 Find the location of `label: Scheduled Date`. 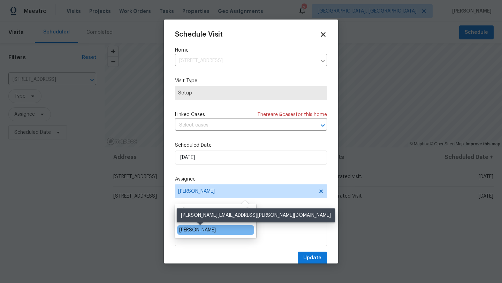

label: Scheduled Date is located at coordinates (251, 145).